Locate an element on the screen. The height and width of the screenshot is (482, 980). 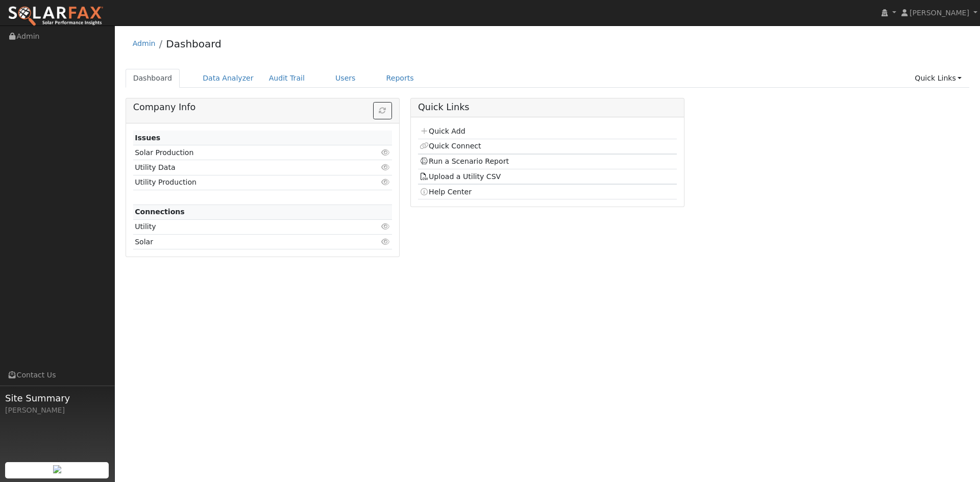
td: Solar is located at coordinates (241, 241).